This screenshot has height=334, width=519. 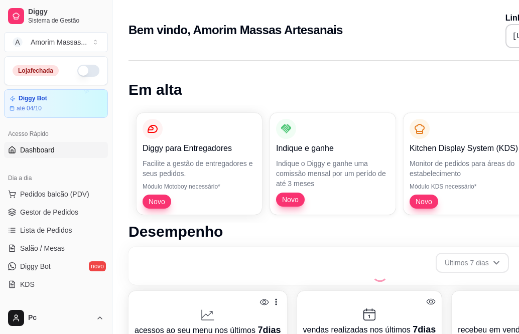 What do you see at coordinates (59, 42) in the screenshot?
I see `div: Amorim Massas ...` at bounding box center [59, 42].